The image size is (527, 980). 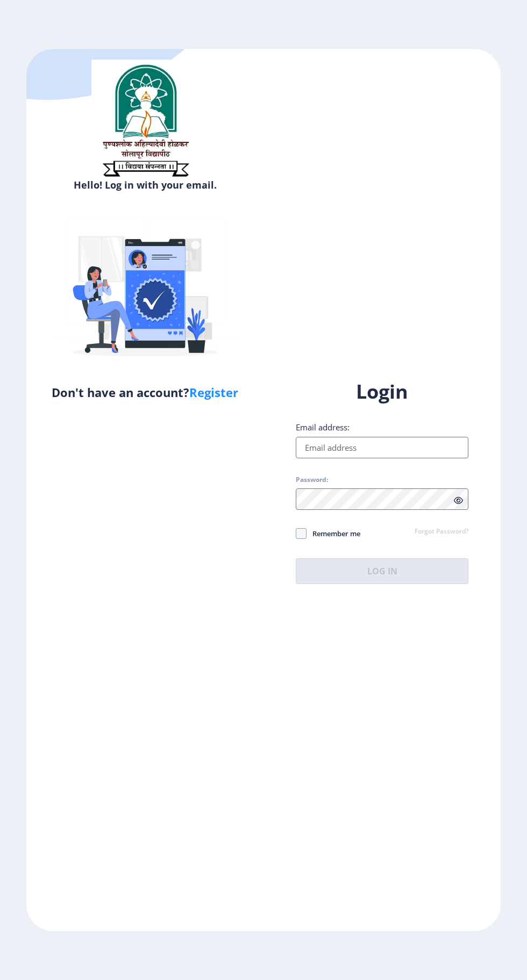 What do you see at coordinates (334, 534) in the screenshot?
I see `span: Remember me` at bounding box center [334, 534].